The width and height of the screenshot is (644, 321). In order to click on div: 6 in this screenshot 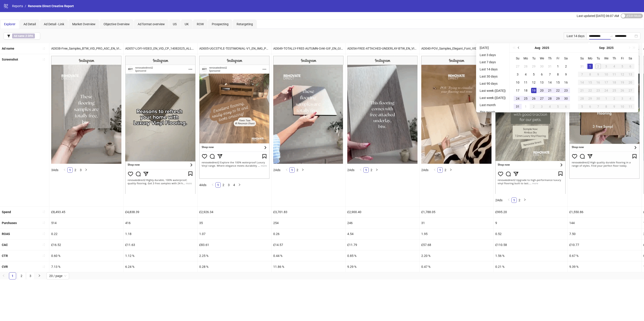, I will do `click(542, 74)`.